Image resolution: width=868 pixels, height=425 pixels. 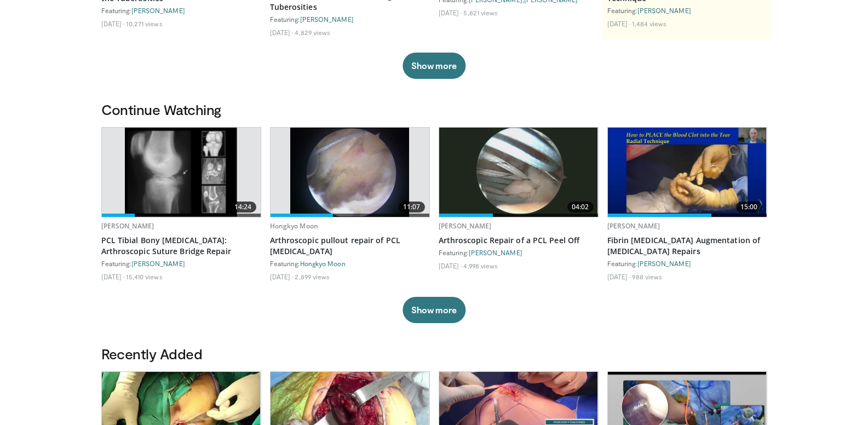 I want to click on img: 38394_0000_3.png.620x360_q85_upscale.jpg, so click(x=181, y=172).